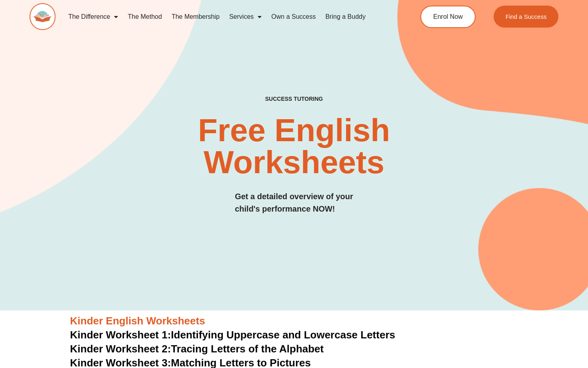 This screenshot has height=368, width=588. I want to click on span: Find a Success, so click(526, 16).